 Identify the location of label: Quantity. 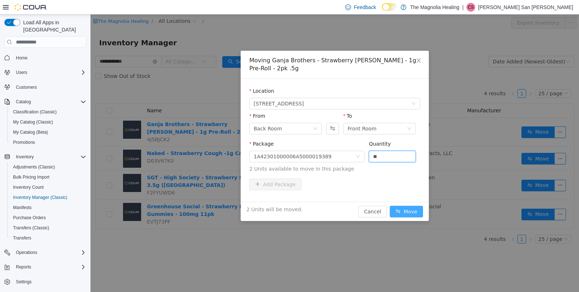
(289, 129).